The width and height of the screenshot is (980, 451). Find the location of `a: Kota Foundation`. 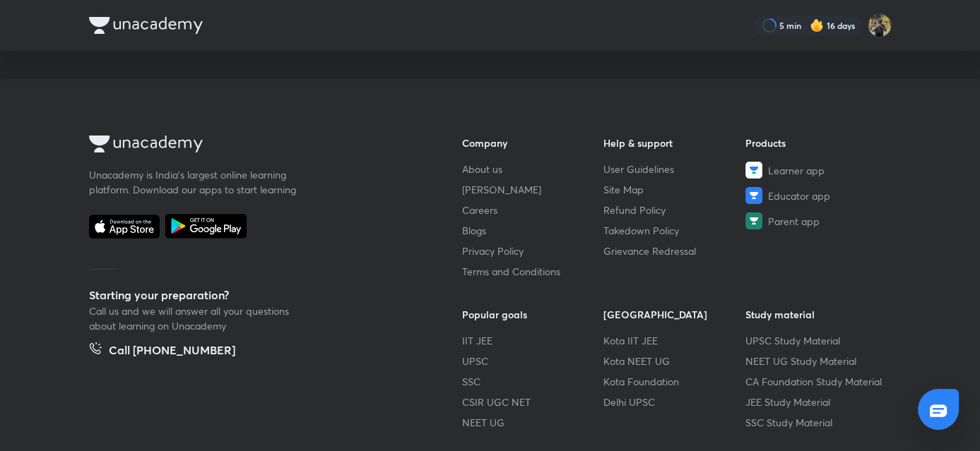

a: Kota Foundation is located at coordinates (673, 381).